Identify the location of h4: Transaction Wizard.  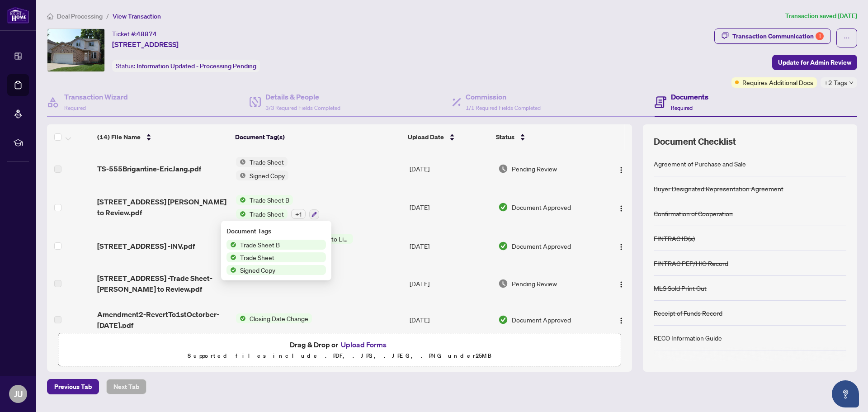
(96, 97).